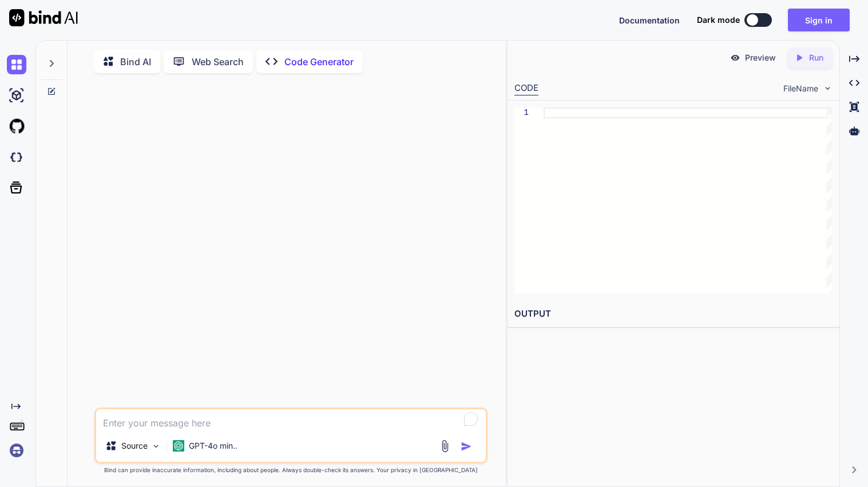 This screenshot has width=868, height=487. I want to click on img: chevron down, so click(827, 88).